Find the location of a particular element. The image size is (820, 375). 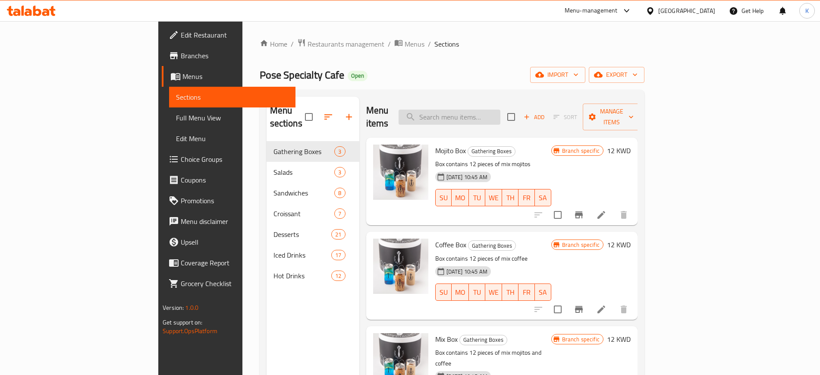

span: 21 is located at coordinates (338, 234).